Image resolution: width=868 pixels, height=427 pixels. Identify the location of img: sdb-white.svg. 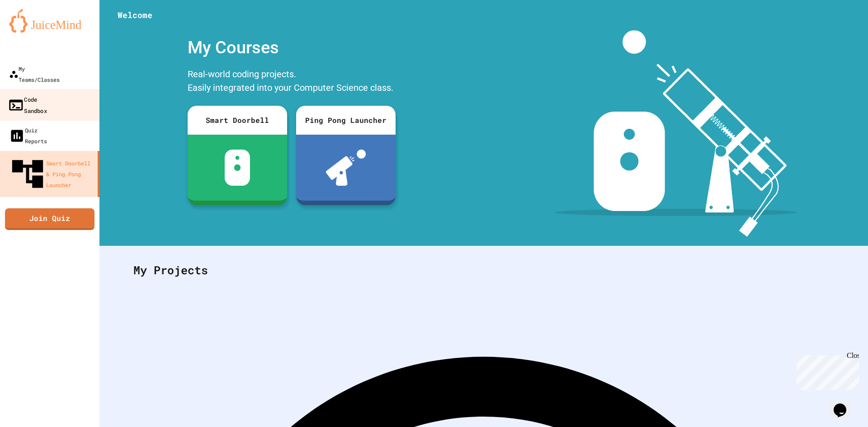
(238, 168).